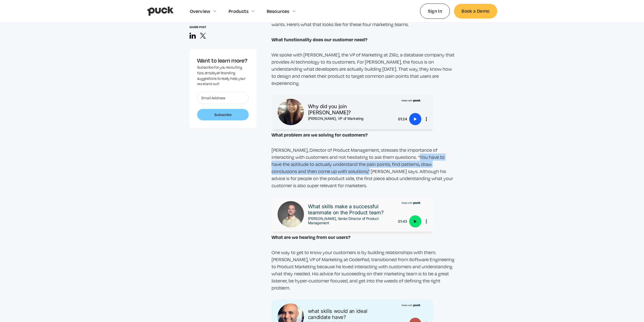 The image size is (644, 322). What do you see at coordinates (223, 106) in the screenshot?
I see `form: Want to learn more?` at bounding box center [223, 106].